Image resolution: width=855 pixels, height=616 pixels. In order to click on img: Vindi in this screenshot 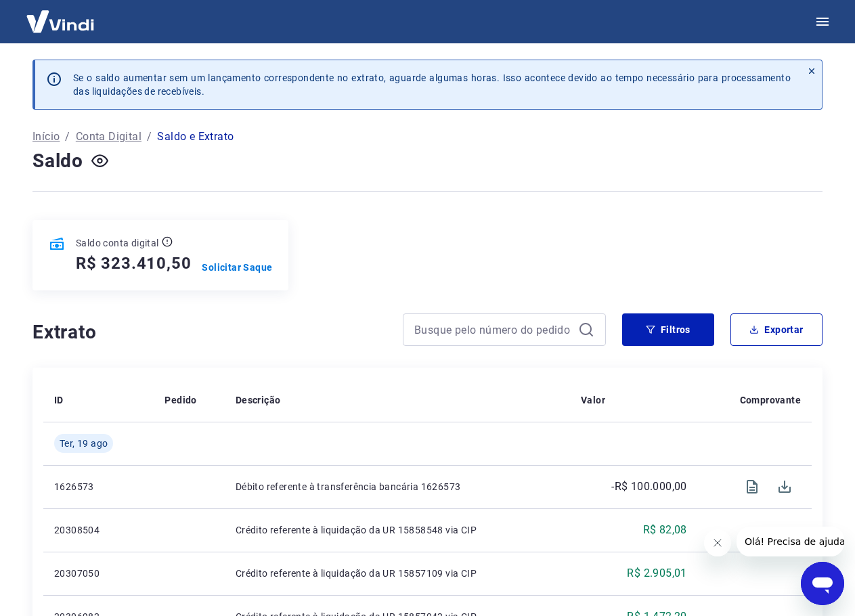, I will do `click(60, 21)`.